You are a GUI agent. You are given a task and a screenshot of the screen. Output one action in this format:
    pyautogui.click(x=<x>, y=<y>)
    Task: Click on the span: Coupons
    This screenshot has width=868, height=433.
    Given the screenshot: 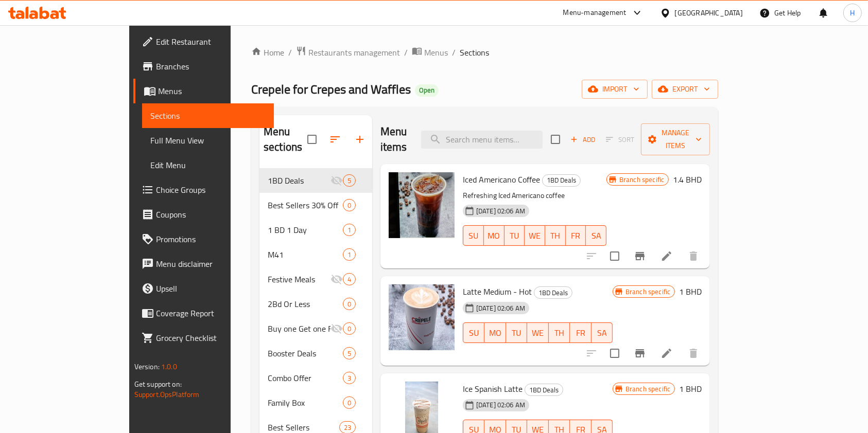 What is the action you would take?
    pyautogui.click(x=211, y=215)
    